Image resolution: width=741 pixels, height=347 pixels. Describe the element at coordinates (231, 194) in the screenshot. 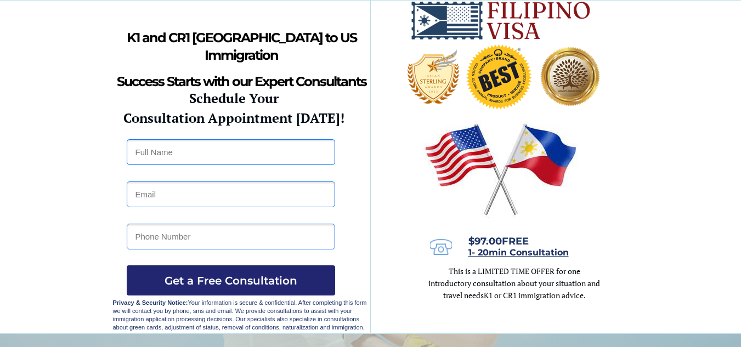

I see `input: Email` at that location.